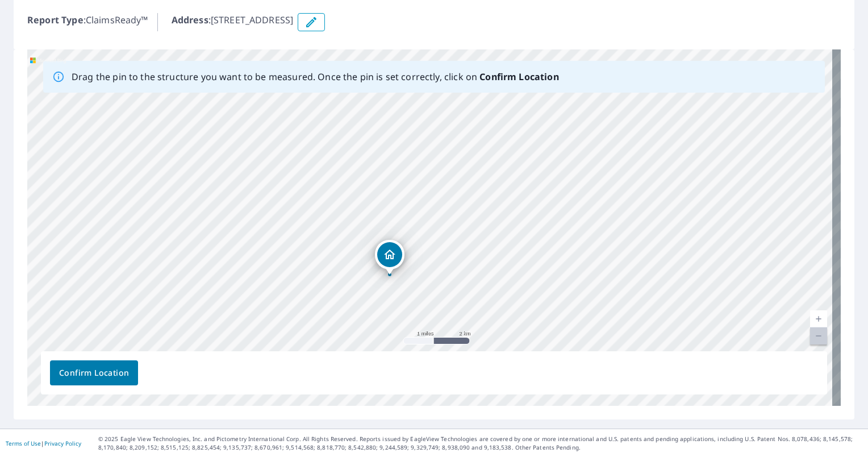 The width and height of the screenshot is (868, 457). I want to click on p: Drag the pin to the structure you want to be measured. Once the pin is set correctly, click on, so click(315, 77).